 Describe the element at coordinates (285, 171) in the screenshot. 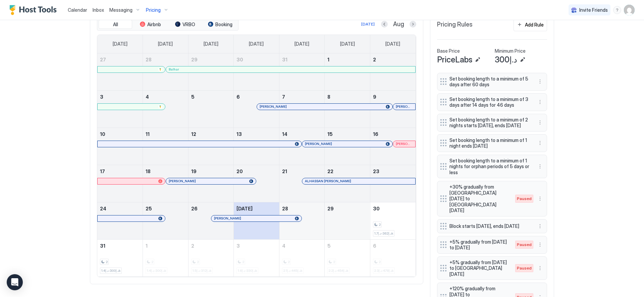

I see `span: 21` at that location.